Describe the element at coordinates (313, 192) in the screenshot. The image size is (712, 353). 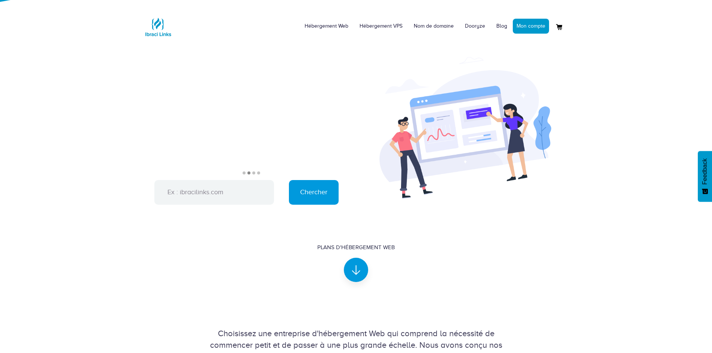
I see `input: Chercher` at that location.